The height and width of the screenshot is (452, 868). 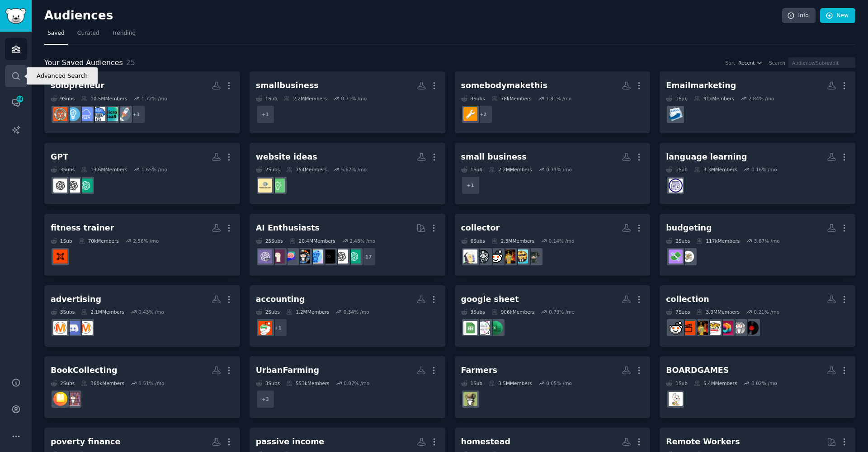 I want to click on a: small business1Sub2.2MMembers0.71% /mo+1, so click(x=552, y=173).